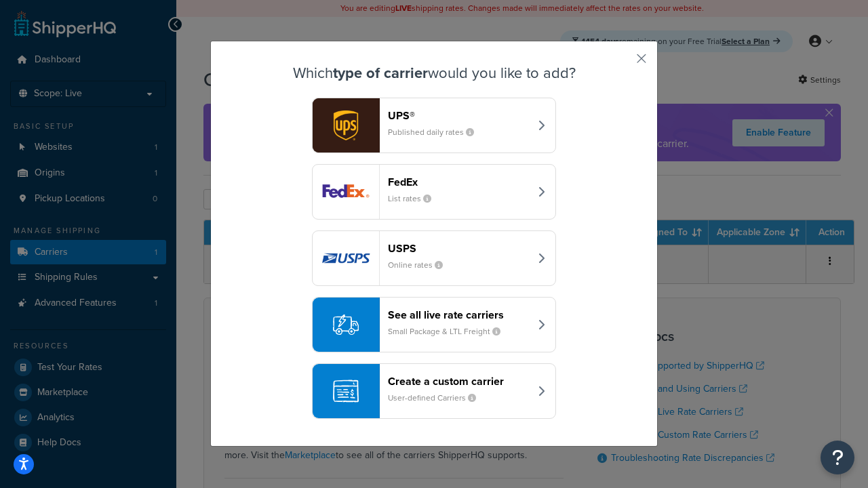  Describe the element at coordinates (458, 182) in the screenshot. I see `header: FedEx` at that location.